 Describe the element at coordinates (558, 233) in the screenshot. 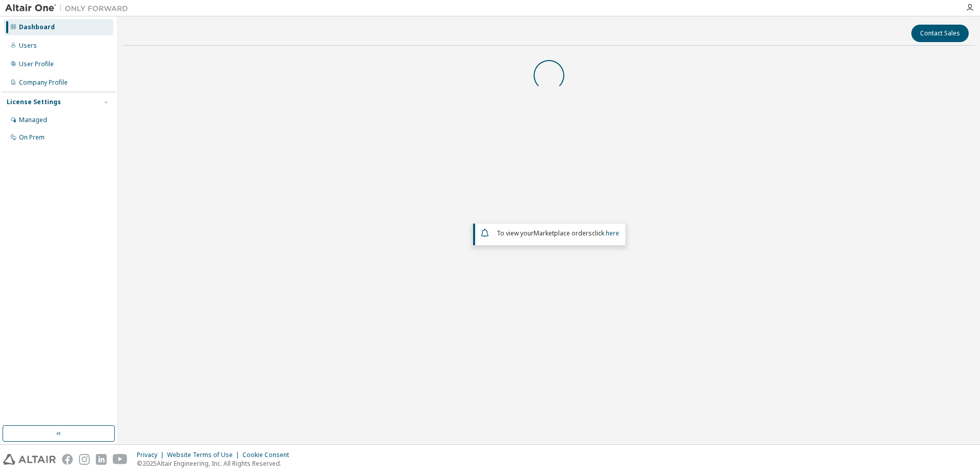

I see `span: To view your click` at that location.